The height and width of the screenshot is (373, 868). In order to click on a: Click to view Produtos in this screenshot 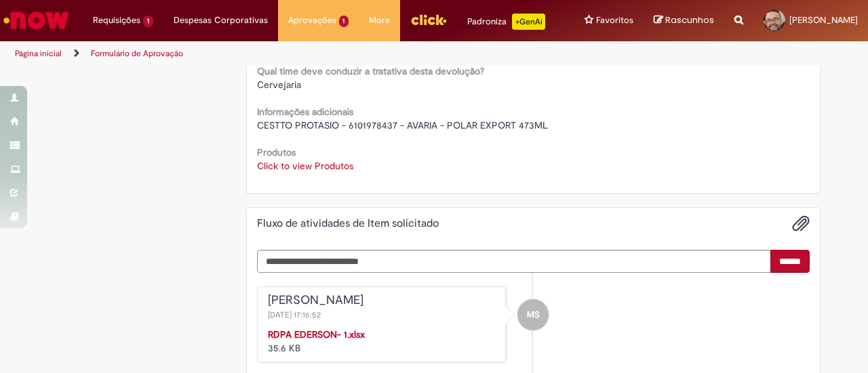, I will do `click(305, 166)`.